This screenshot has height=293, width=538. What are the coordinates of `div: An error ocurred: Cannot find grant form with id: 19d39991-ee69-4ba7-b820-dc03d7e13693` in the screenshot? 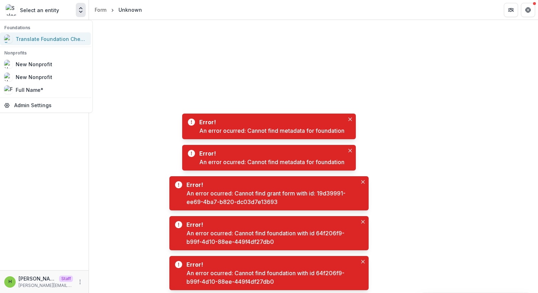 It's located at (272, 198).